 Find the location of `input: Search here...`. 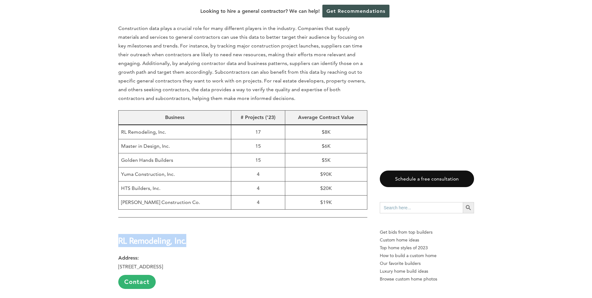

input: Search here... is located at coordinates (421, 207).